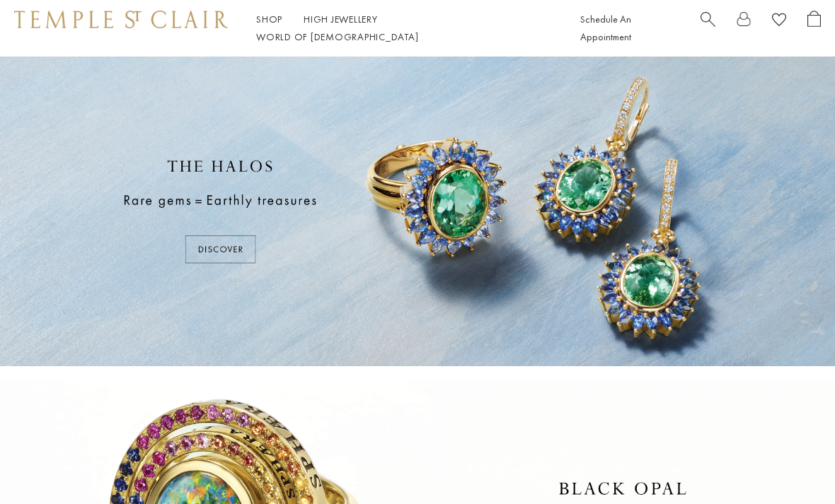  What do you see at coordinates (779, 21) in the screenshot?
I see `a: View Wishlist` at bounding box center [779, 21].